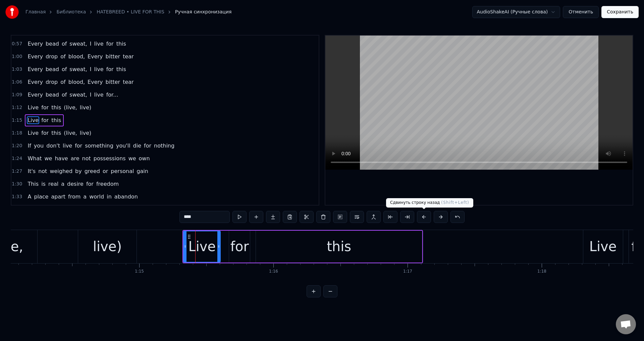 This screenshot has height=341, width=644. Describe the element at coordinates (239, 246) in the screenshot. I see `div: for` at that location.